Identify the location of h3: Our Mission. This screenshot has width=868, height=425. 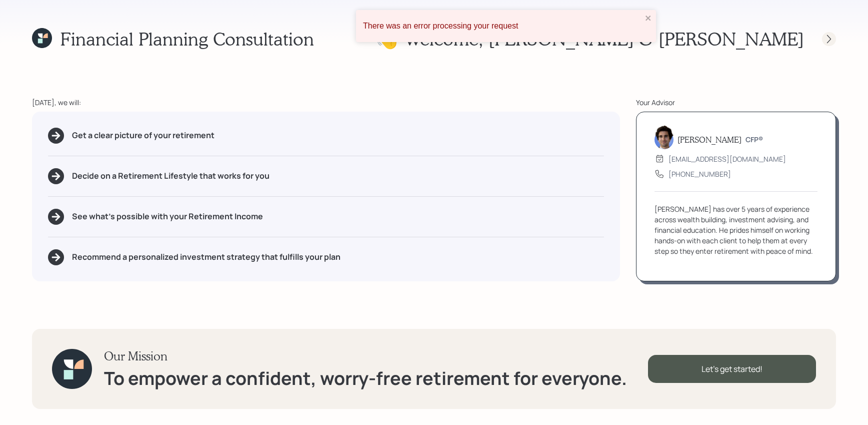
(365, 356).